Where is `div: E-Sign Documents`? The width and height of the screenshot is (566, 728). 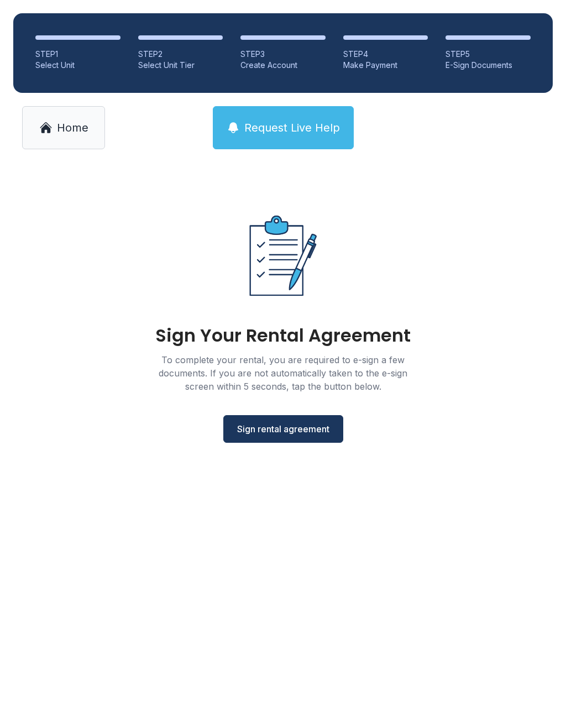 div: E-Sign Documents is located at coordinates (488, 65).